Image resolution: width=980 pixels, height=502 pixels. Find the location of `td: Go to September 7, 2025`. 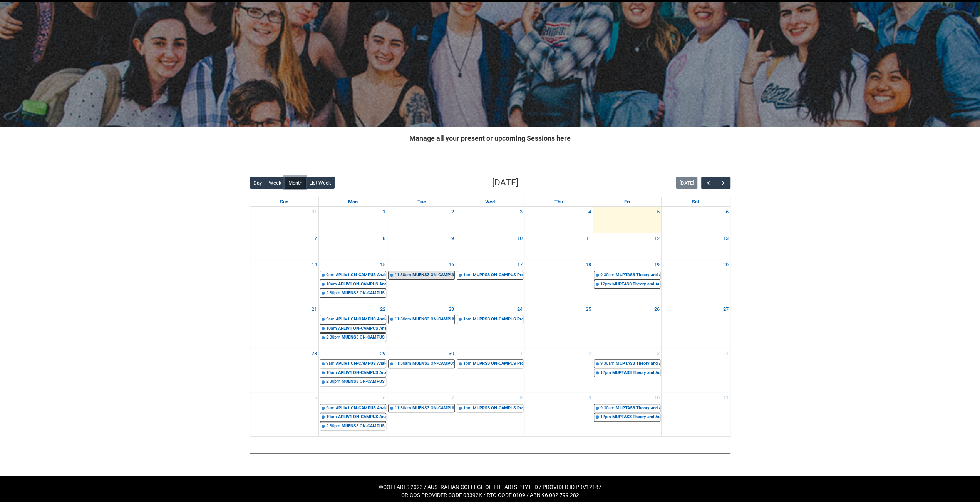

td: Go to September 7, 2025 is located at coordinates (285, 246).